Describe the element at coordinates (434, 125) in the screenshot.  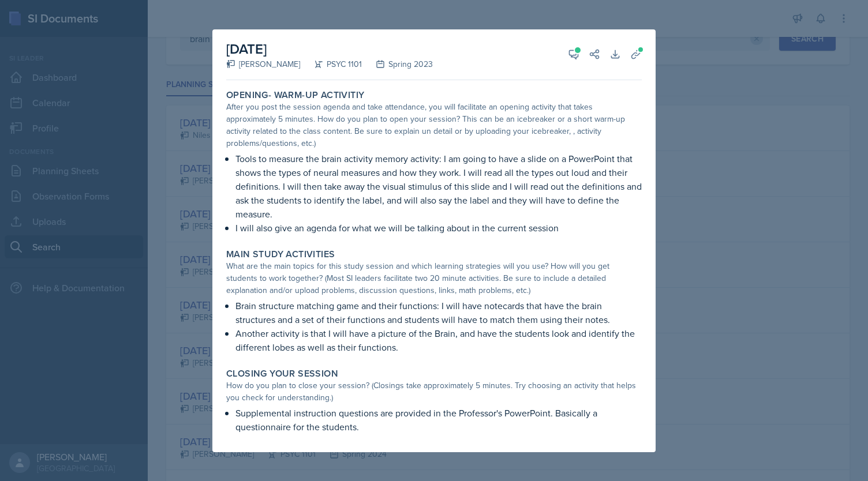
I see `div: After you post the session agenda and take attendance, you will facilitate an opening activity th...` at that location.